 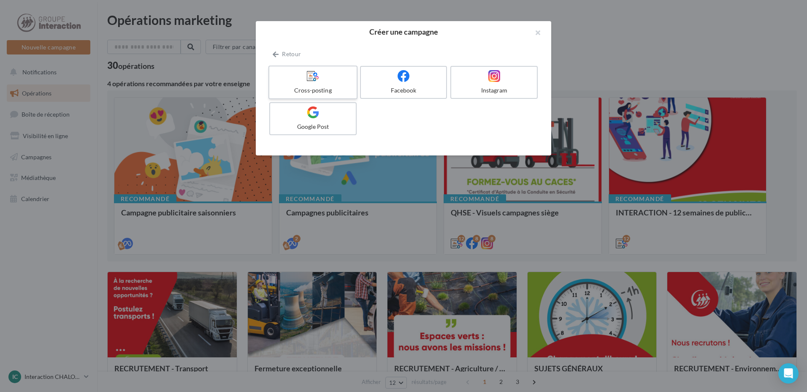 I want to click on button: Retour, so click(x=287, y=54).